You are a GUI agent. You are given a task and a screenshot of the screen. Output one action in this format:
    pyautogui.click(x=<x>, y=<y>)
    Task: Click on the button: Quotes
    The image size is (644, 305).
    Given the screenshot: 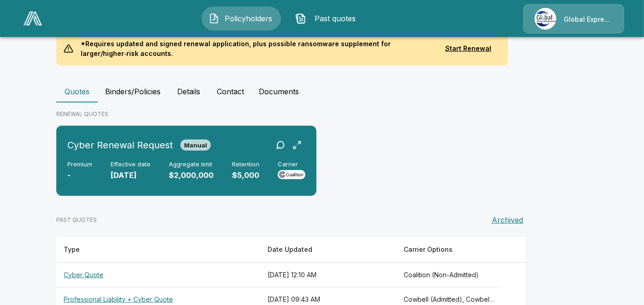 What is the action you would take?
    pyautogui.click(x=77, y=91)
    